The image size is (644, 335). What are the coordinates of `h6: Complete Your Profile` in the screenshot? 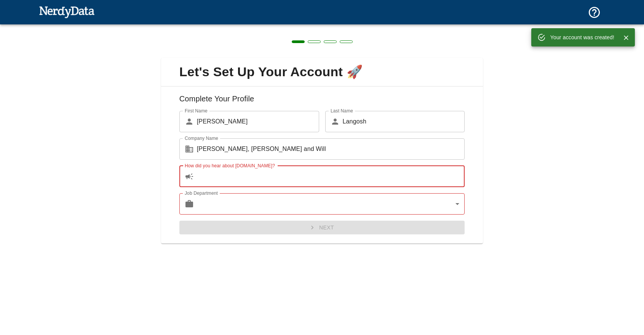 It's located at (322, 102).